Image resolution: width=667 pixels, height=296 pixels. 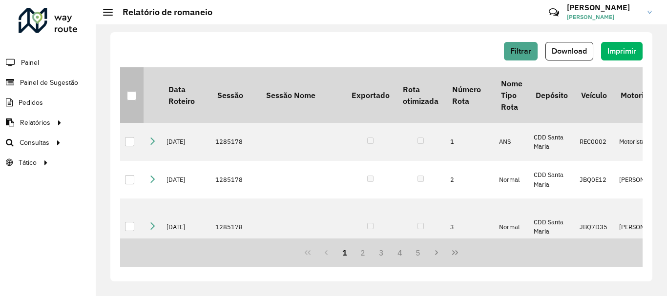 What do you see at coordinates (420, 95) in the screenshot?
I see `th: Rota otimizada` at bounding box center [420, 95].